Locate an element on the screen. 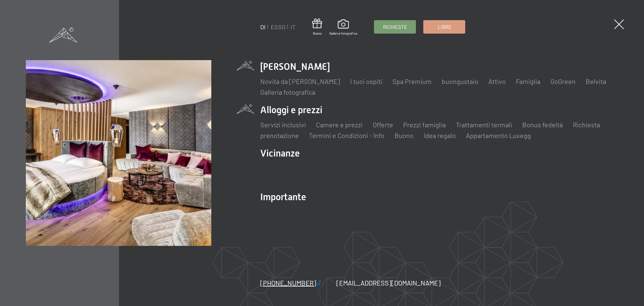 The image size is (644, 306). a: Spa Premium is located at coordinates (412, 81).